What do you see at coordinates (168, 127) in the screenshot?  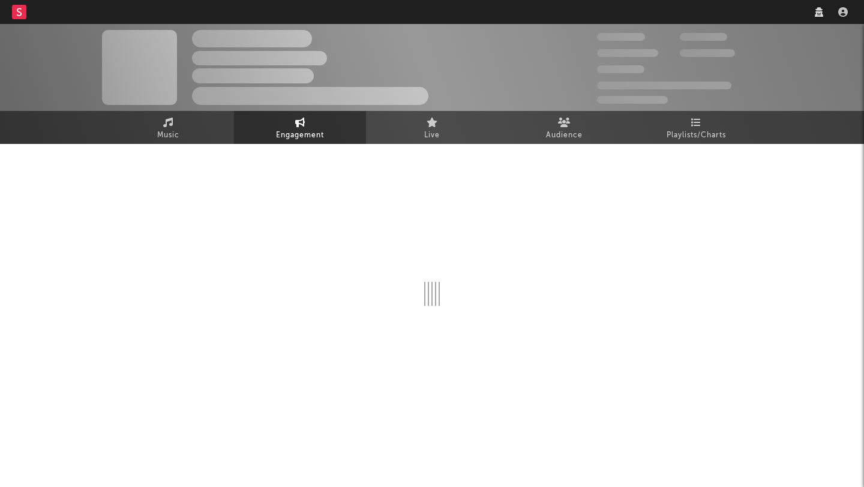 I see `a: Music` at bounding box center [168, 127].